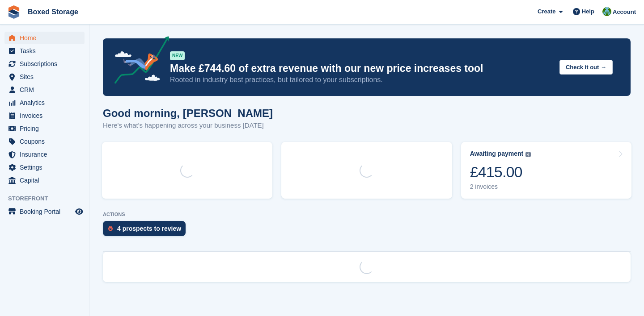 The image size is (644, 316). Describe the element at coordinates (624, 12) in the screenshot. I see `span: Account` at that location.